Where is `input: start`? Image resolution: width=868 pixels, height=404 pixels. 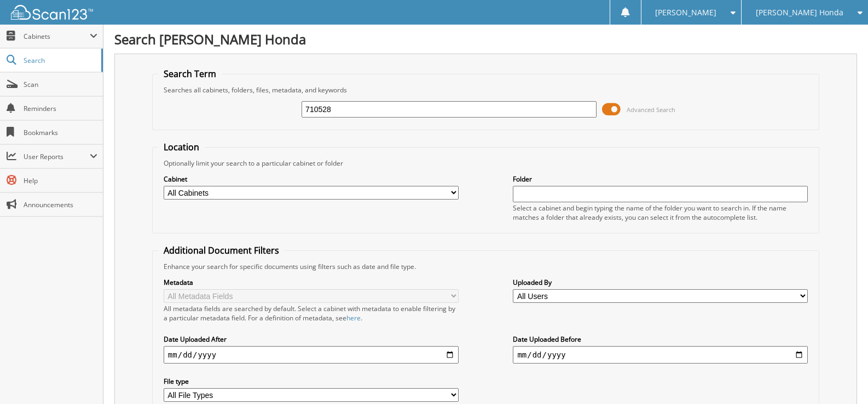 input: start is located at coordinates (311, 355).